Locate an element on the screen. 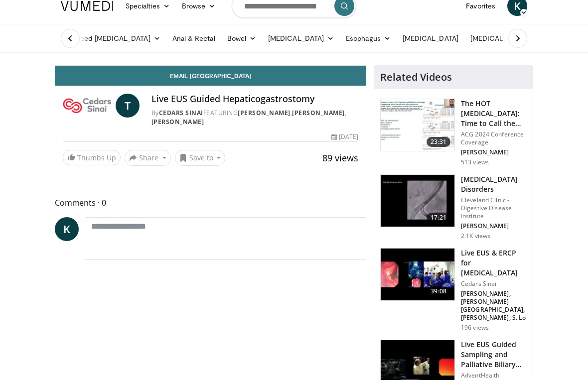  button: Share is located at coordinates (147, 158).